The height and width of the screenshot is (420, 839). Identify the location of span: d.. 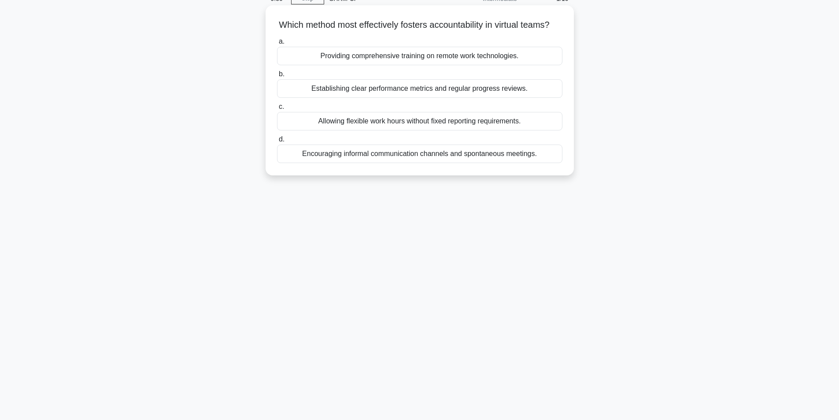
(281, 139).